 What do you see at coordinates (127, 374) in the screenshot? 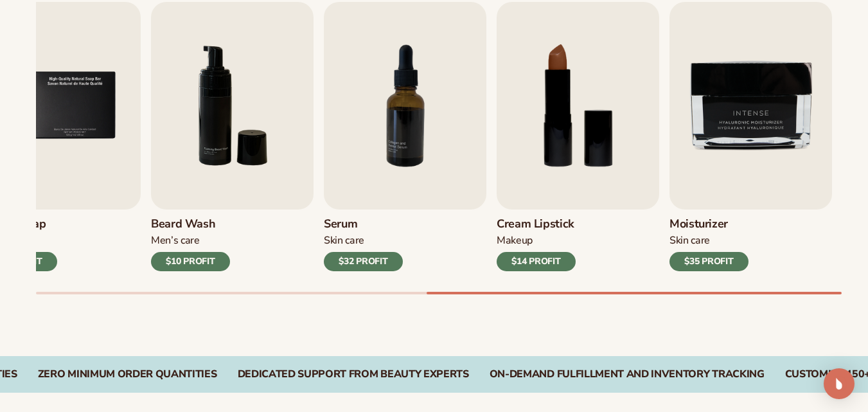
I see `div: Zero Minimum Order QuantitieS` at bounding box center [127, 374].